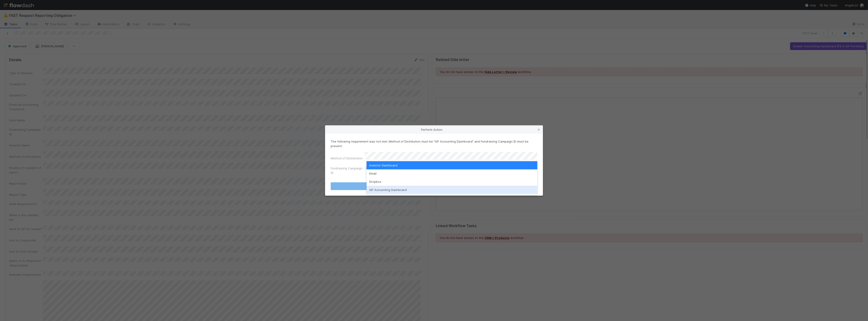 The height and width of the screenshot is (321, 868). What do you see at coordinates (346, 158) in the screenshot?
I see `label: Method of Distribution` at bounding box center [346, 158].